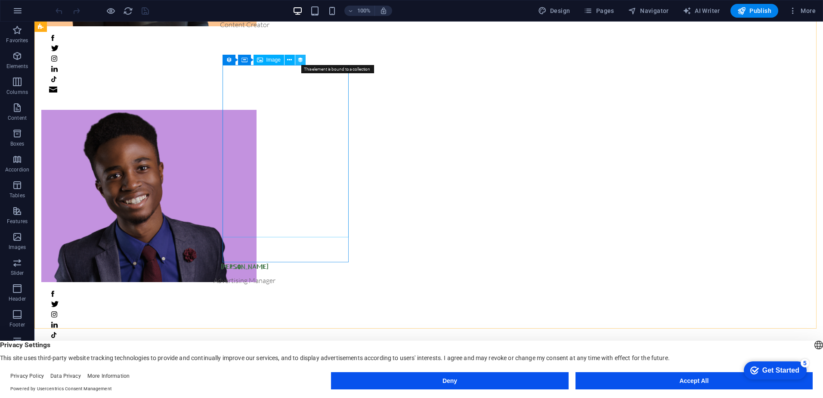 The width and height of the screenshot is (823, 398). What do you see at coordinates (44, 13) in the screenshot?
I see `div: Get Started` at bounding box center [44, 13].